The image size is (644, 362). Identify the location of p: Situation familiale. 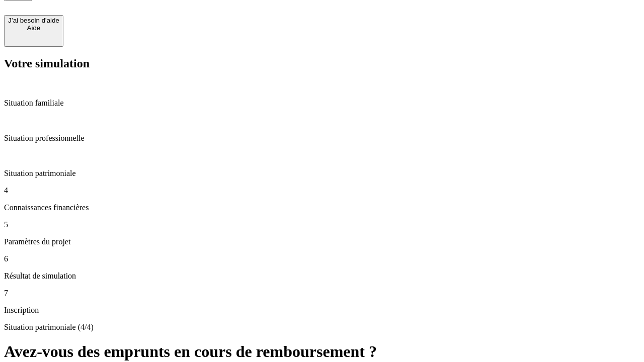
(322, 103).